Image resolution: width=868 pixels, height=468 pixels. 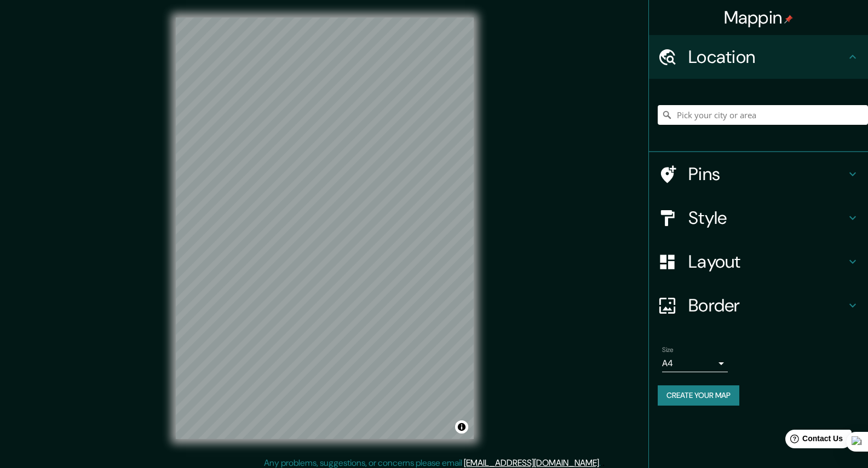 What do you see at coordinates (767, 262) in the screenshot?
I see `h4: Layout` at bounding box center [767, 262].